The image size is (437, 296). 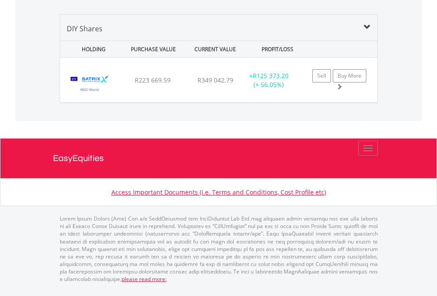 What do you see at coordinates (219, 249) in the screenshot?
I see `p: Lorem Ipsum Dolors (Ame) Con a/e SeddOeiusmod tem InciDiduntut Lab Etd mag aliquaen admin veniamq...` at bounding box center [219, 249].